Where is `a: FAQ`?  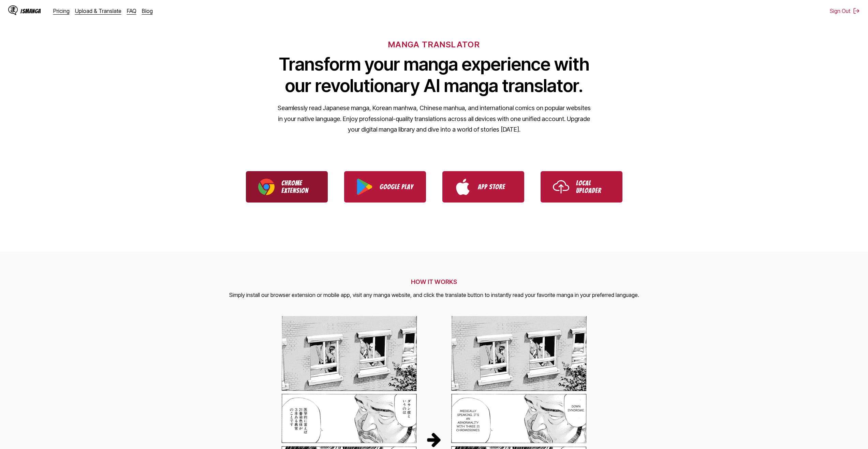
a: FAQ is located at coordinates (132, 11).